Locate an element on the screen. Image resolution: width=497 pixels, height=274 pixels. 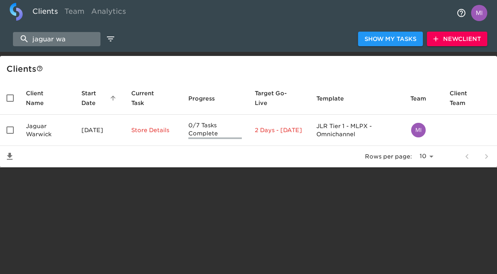
div: mia.fisher@cdk.com is located at coordinates (423, 130).